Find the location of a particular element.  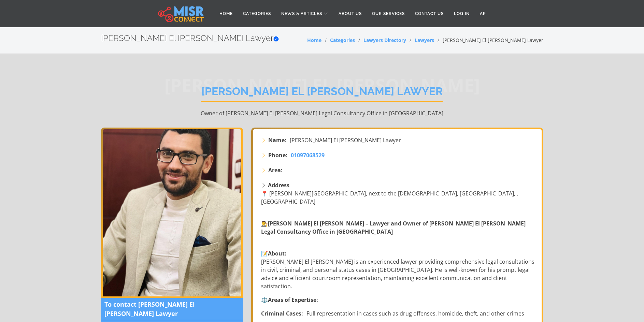

a: Lawyers is located at coordinates (424, 40).